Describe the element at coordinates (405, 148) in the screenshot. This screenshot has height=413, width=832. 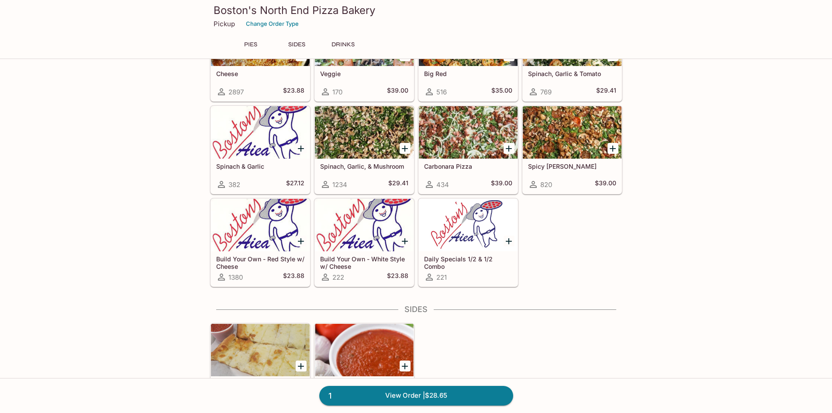
I see `button: Add Spinach, Garlic, & Mushroom` at that location.